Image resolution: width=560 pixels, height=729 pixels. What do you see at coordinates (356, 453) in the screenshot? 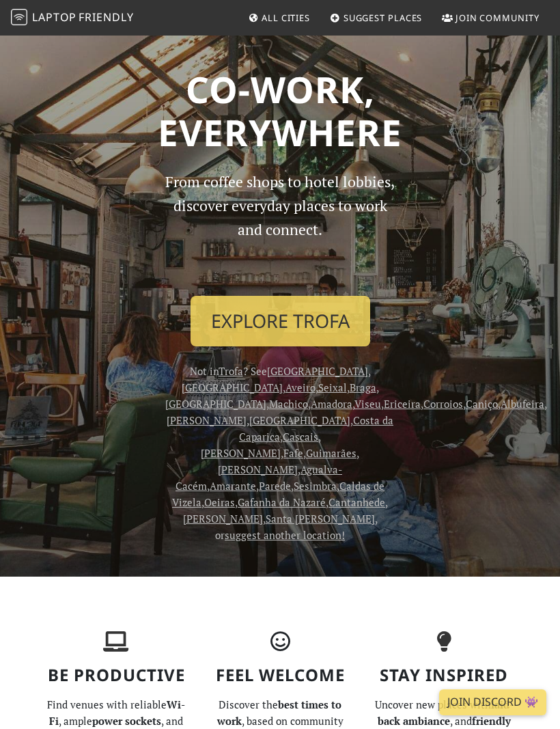
I see `span: Not in ? See , , , , , , , , , , , , , , , , , , , , , , , , , , , , , , , or` at bounding box center [356, 453].